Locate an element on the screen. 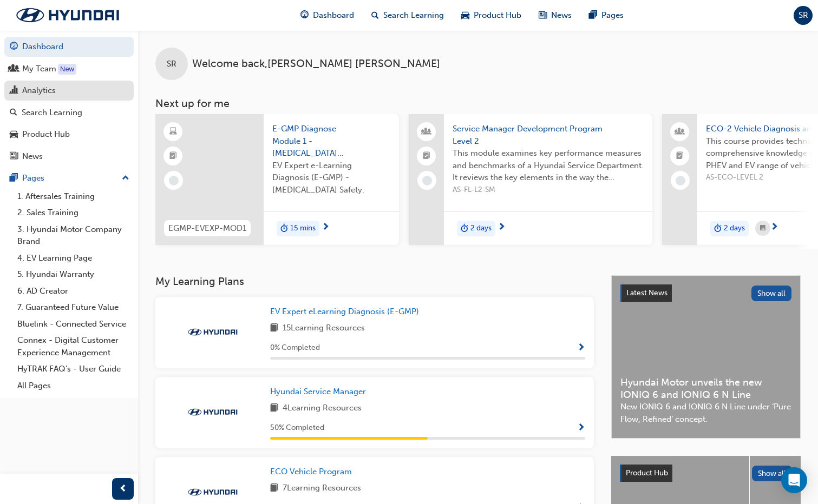  a: 3. Hyundai Motor Company Brand is located at coordinates (73, 236).